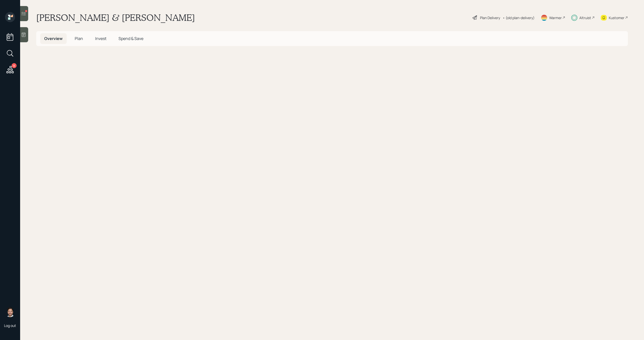  I want to click on span: Plan, so click(79, 38).